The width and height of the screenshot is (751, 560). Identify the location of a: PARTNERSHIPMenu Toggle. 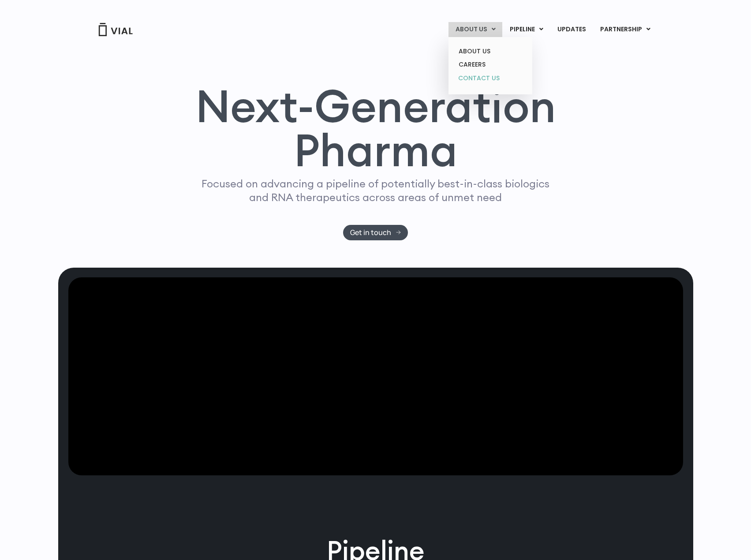
(625, 30).